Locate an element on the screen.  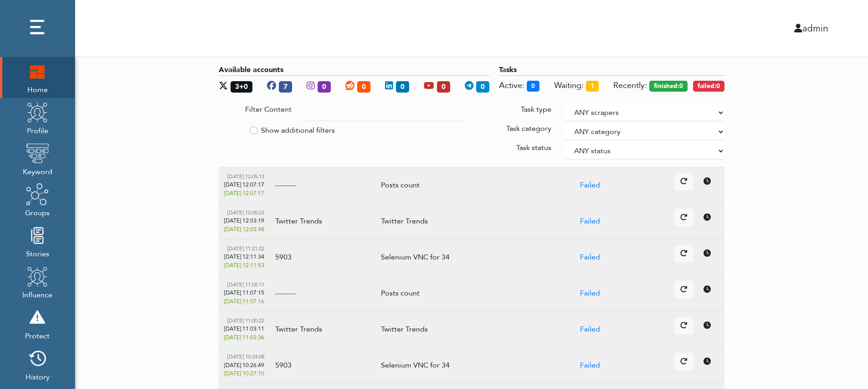
span: Home is located at coordinates (37, 89).